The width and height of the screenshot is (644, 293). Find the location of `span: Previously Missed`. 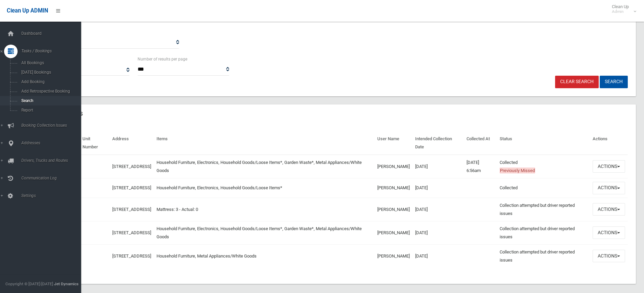

span: Previously Missed is located at coordinates (517, 170).